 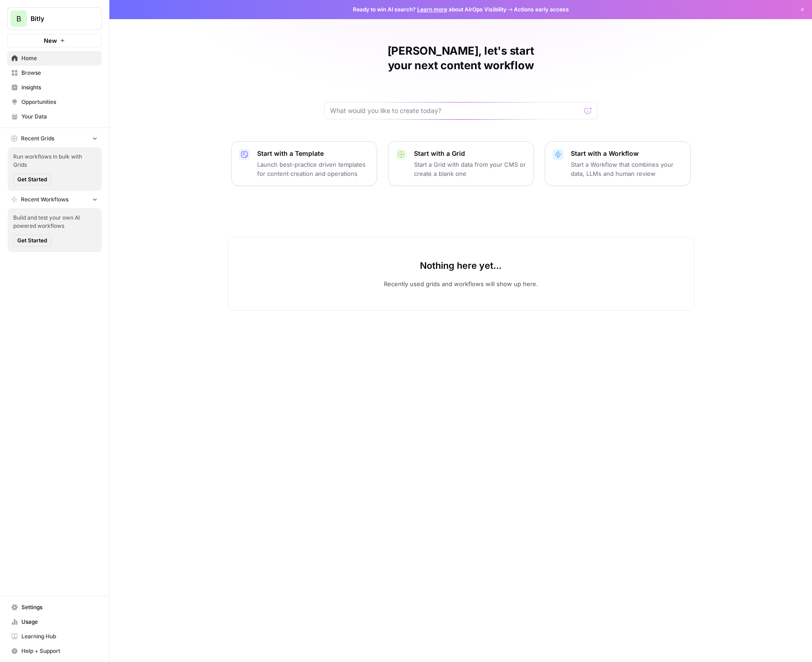 What do you see at coordinates (627, 170) in the screenshot?
I see `p: Start a Workflow that combines your data, LLMs and human review` at bounding box center [627, 170].